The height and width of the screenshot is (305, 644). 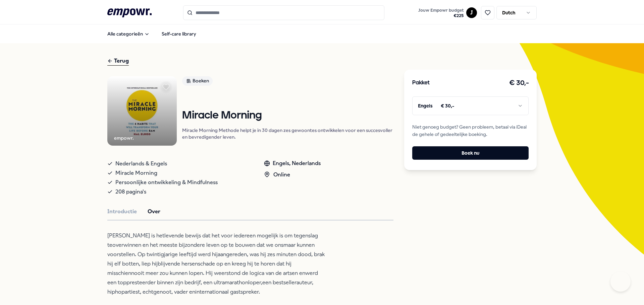 I want to click on span: Miracle Morning, so click(x=136, y=173).